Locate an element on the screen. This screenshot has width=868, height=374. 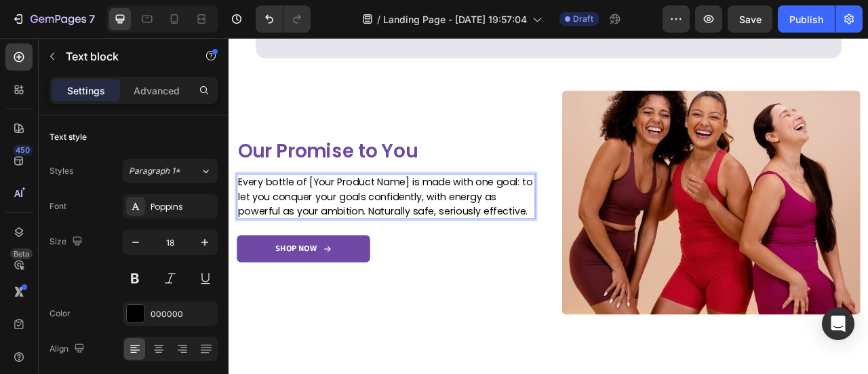
button: 7 is located at coordinates (53, 19).